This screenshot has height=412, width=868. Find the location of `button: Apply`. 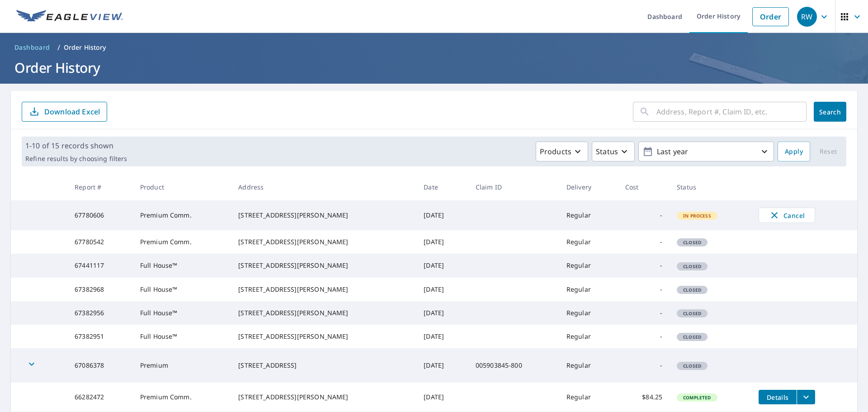

button: Apply is located at coordinates (794, 151).